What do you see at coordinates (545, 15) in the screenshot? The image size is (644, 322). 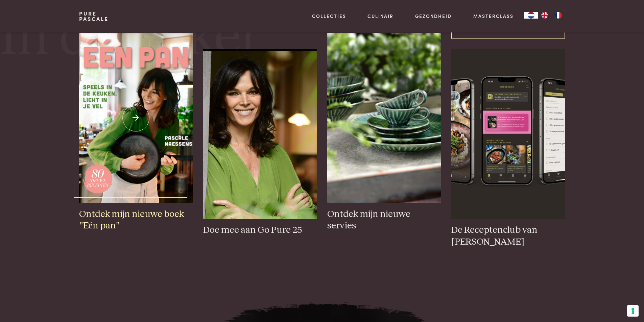 I see `a: EN` at bounding box center [545, 15].